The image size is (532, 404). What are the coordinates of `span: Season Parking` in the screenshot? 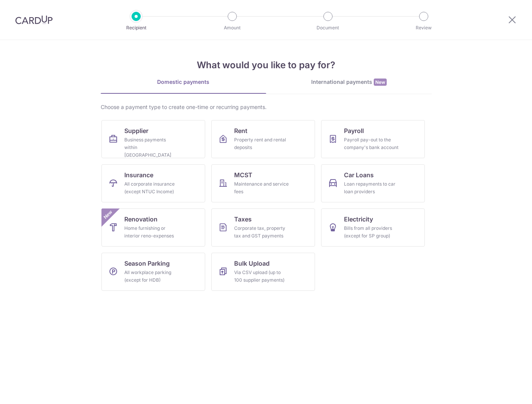 It's located at (147, 263).